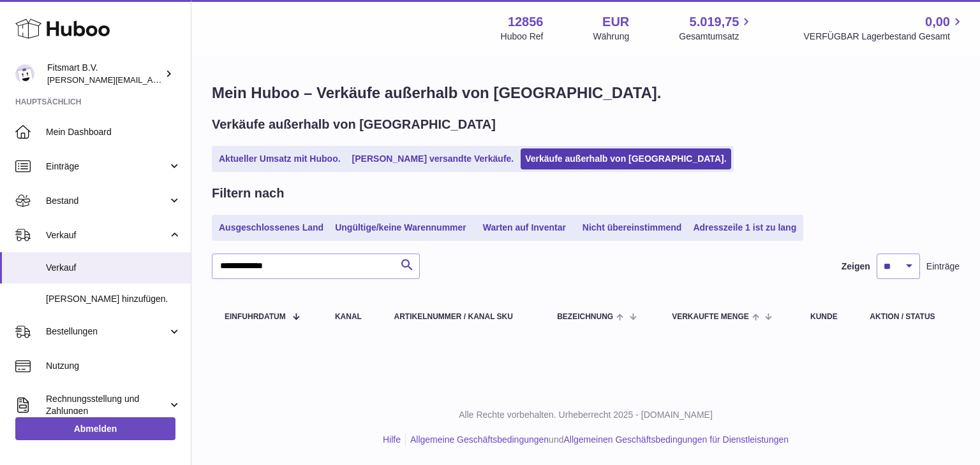 The image size is (980, 465). What do you see at coordinates (25, 74) in the screenshot?
I see `img: jonathan@leaderoo.com` at bounding box center [25, 74].